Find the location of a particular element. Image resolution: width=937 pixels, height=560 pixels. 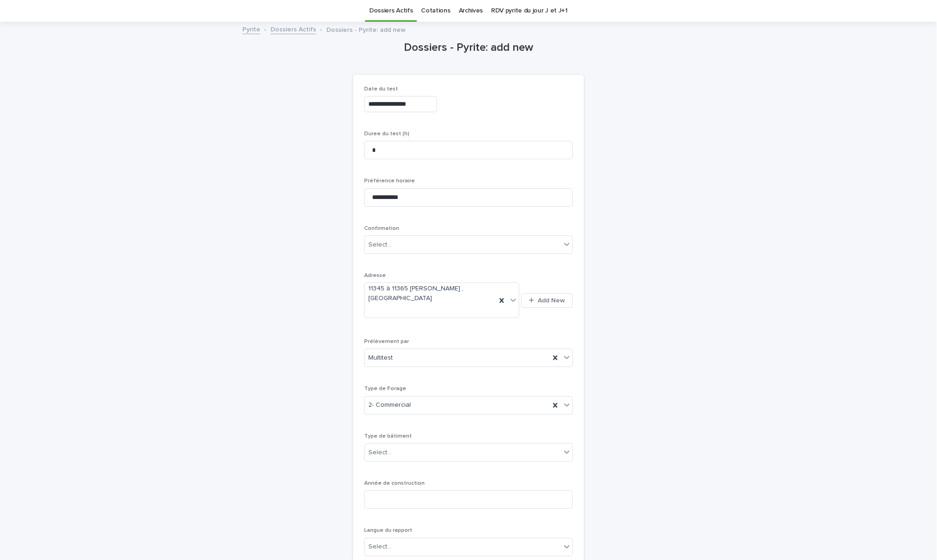

span: Duree du test (h) is located at coordinates (387, 134).